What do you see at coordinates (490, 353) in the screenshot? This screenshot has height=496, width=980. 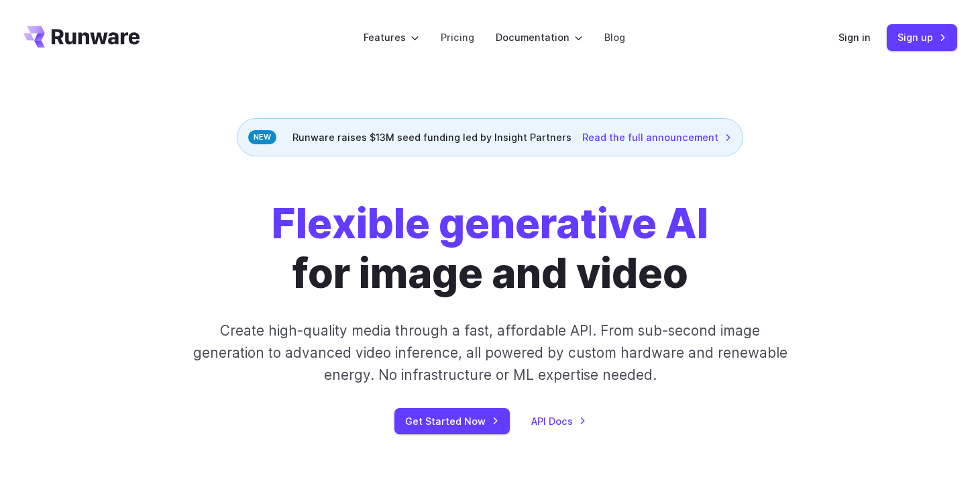 I see `p: Create high-quality media through a fast, affordable API. From sub-second image generation to adv...` at bounding box center [490, 353].